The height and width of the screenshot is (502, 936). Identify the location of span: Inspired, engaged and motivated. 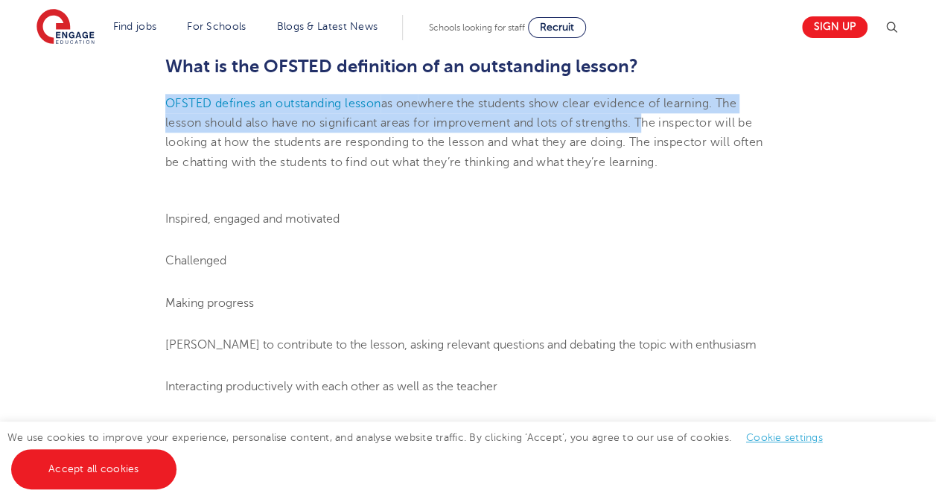
(252, 219).